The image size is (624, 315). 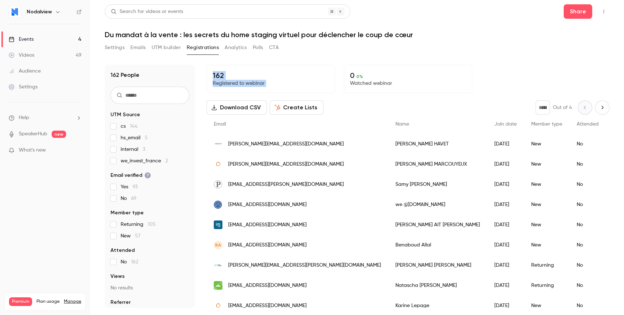 What do you see at coordinates (271, 75) in the screenshot?
I see `p: 162` at bounding box center [271, 75].